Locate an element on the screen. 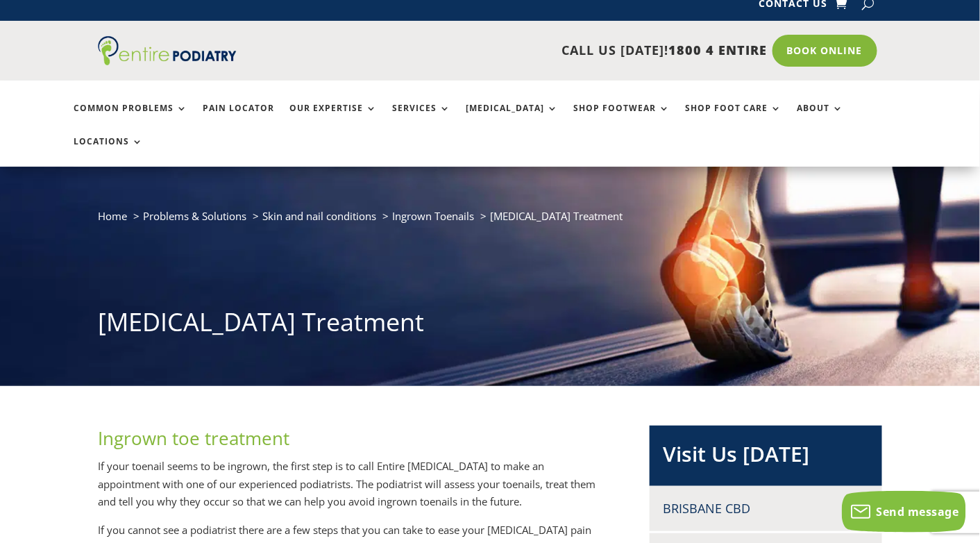 The width and height of the screenshot is (980, 543). a: Services is located at coordinates (421, 118).